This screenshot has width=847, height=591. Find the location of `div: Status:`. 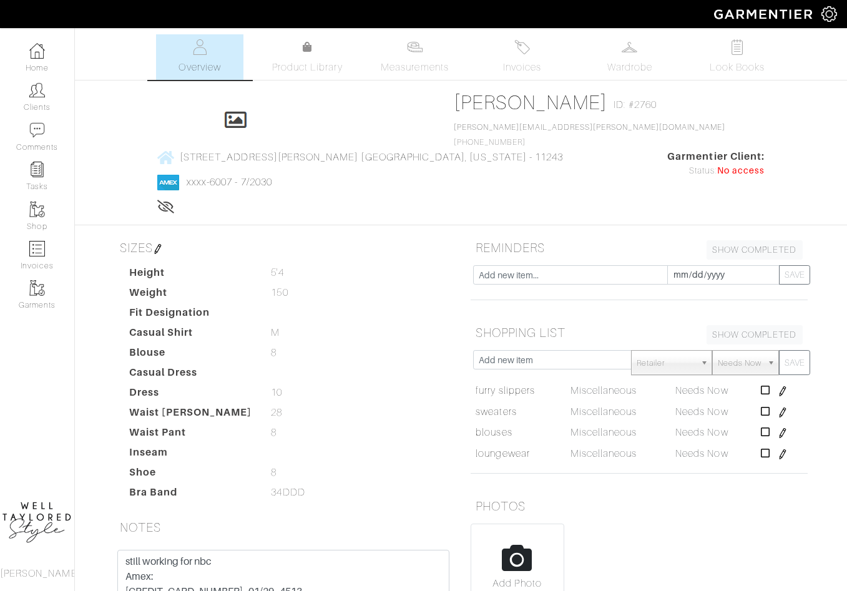

div: Status: is located at coordinates (716, 171).